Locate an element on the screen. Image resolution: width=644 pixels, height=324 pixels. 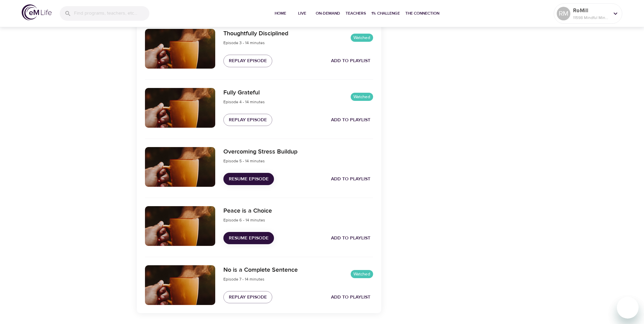
span: On-Demand is located at coordinates (328, 13).